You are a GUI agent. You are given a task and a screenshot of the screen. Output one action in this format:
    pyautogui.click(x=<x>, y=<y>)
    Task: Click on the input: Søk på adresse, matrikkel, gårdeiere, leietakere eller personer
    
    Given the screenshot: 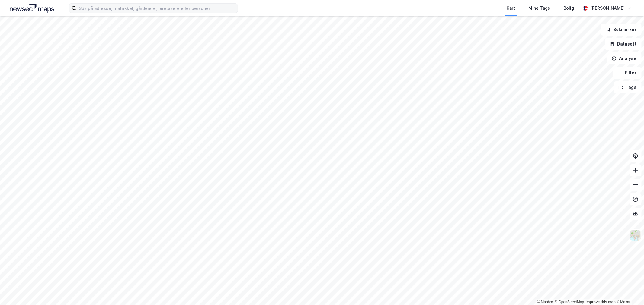 What is the action you would take?
    pyautogui.click(x=157, y=9)
    